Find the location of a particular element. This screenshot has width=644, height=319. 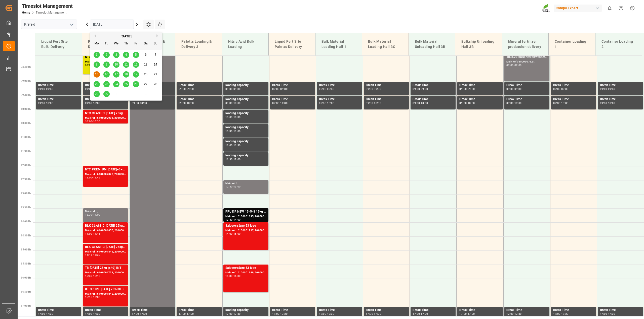

div: 14:45 is located at coordinates (97, 234).